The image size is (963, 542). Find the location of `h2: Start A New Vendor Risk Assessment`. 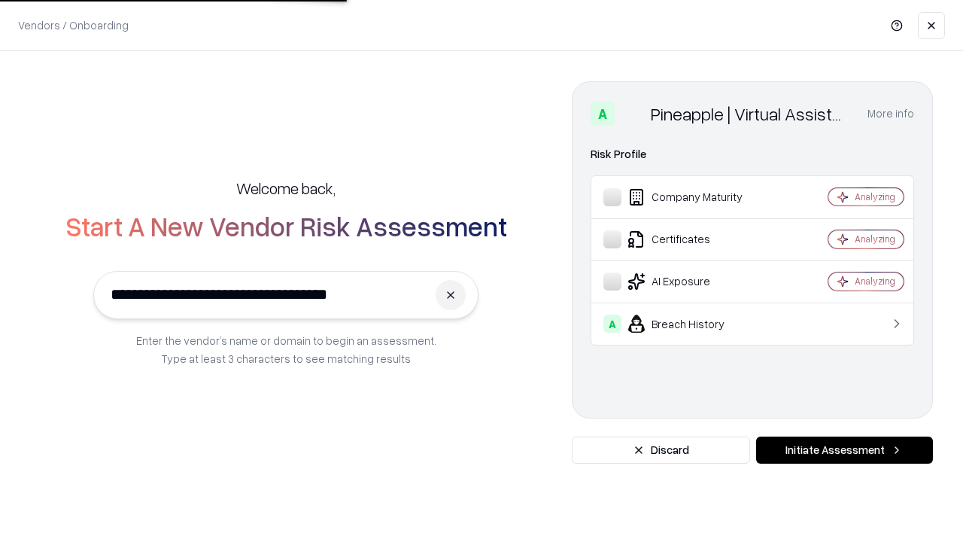

h2: Start A New Vendor Risk Assessment is located at coordinates (286, 226).